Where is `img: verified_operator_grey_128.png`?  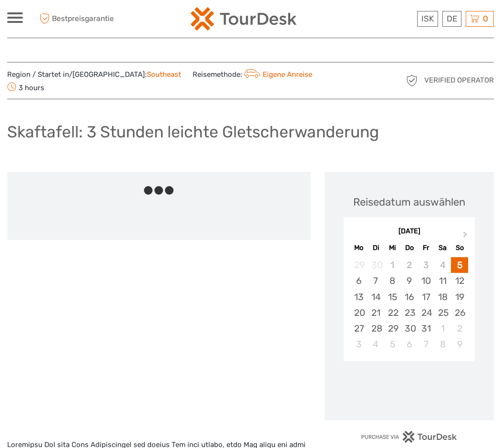
img: verified_operator_grey_128.png is located at coordinates (412, 80).